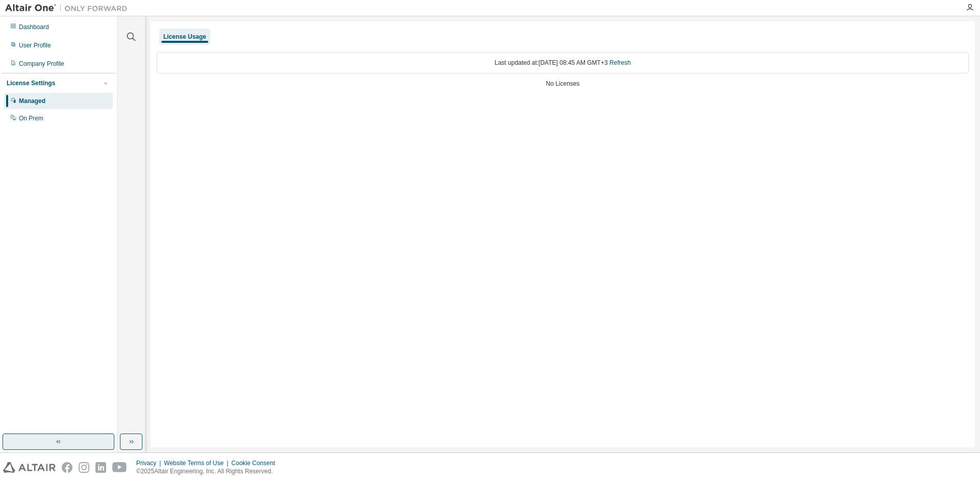  What do you see at coordinates (32, 101) in the screenshot?
I see `div: Managed` at bounding box center [32, 101].